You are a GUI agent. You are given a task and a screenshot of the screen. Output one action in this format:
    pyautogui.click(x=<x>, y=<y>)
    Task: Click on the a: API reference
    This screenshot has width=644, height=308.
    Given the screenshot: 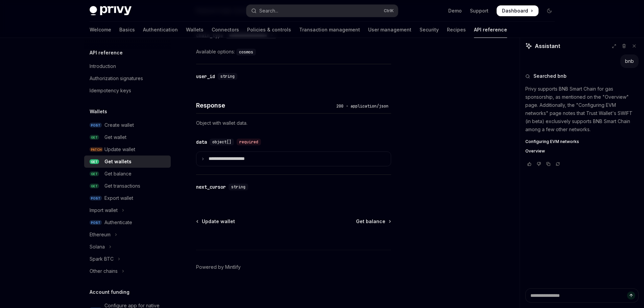 What is the action you would take?
    pyautogui.click(x=490, y=30)
    